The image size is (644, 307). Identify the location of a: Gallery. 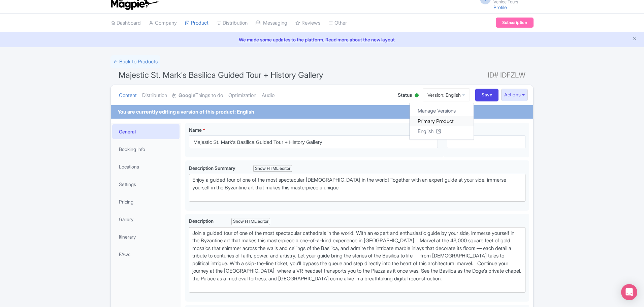
(146, 219).